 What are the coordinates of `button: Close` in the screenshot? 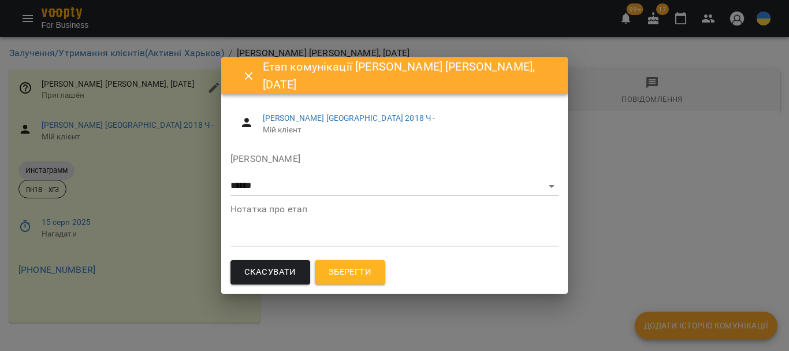 It's located at (249, 76).